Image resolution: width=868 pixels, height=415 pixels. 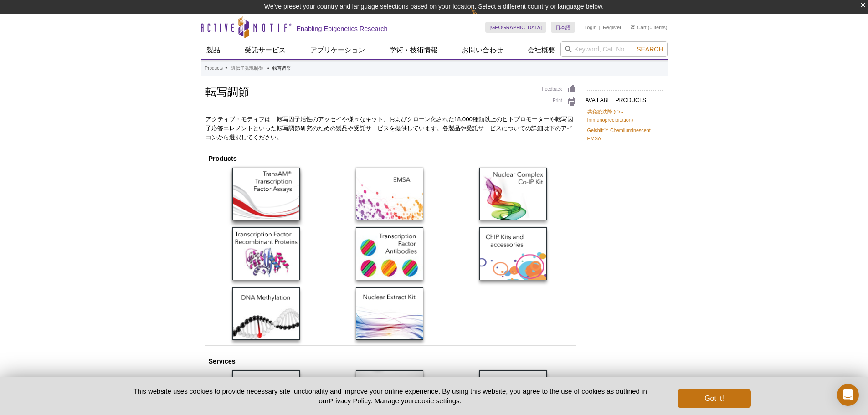 What do you see at coordinates (624, 98) in the screenshot?
I see `h2: AVAILABLE PRODUCTS` at bounding box center [624, 98].